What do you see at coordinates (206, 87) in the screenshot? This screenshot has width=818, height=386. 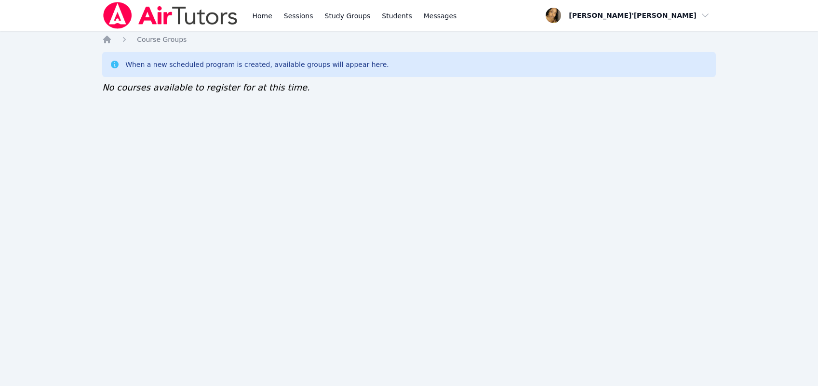 I see `span: No courses available to register for at this time.` at bounding box center [206, 87].